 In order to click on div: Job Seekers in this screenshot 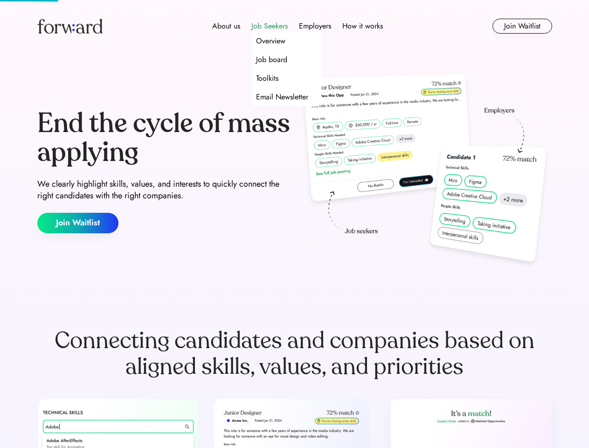, I will do `click(270, 26)`.